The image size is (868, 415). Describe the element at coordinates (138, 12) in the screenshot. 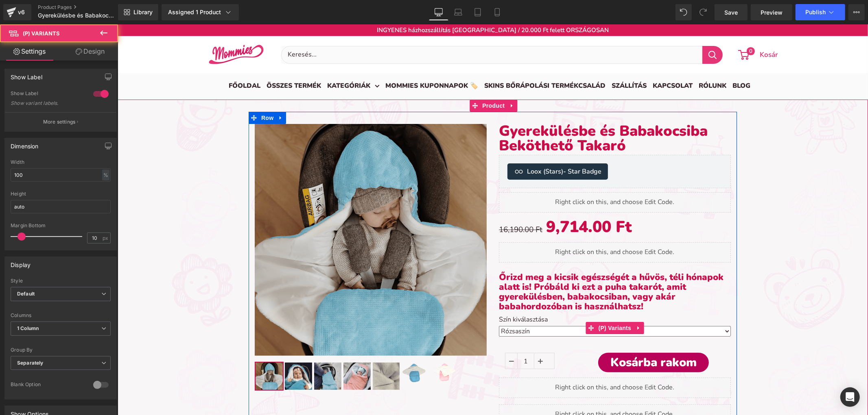

I see `a: New Library` at that location.